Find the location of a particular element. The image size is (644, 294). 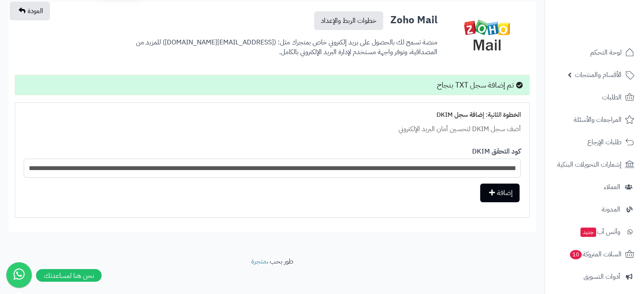

span: المراجعات والأسئلة is located at coordinates (598, 120).